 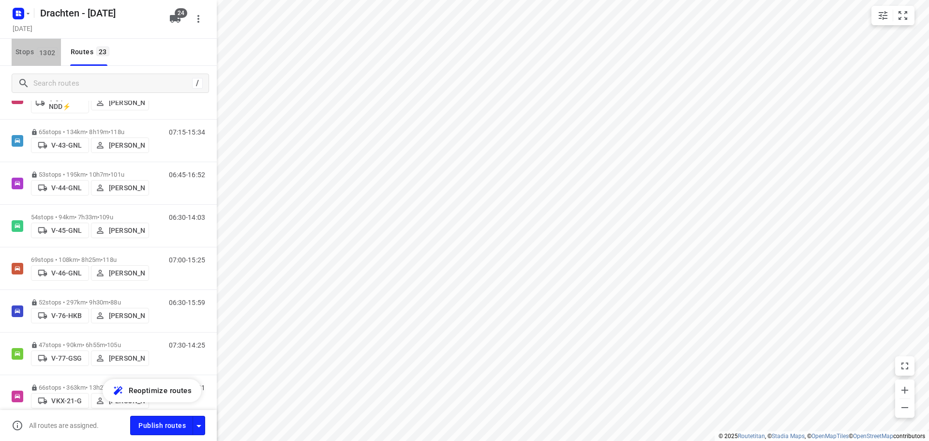 I want to click on p: 06:45-16:52, so click(x=187, y=175).